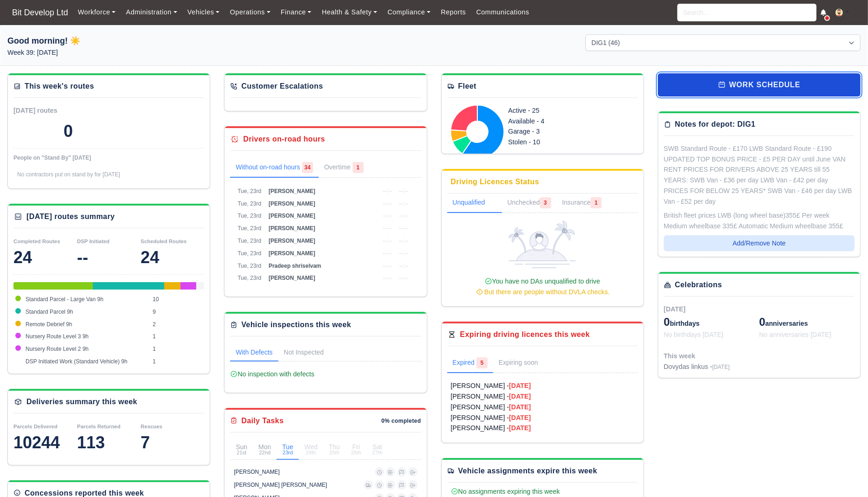 The height and width of the screenshot is (497, 868). What do you see at coordinates (57, 349) in the screenshot?
I see `span: Nursery Route Level 2 9h` at bounding box center [57, 349].